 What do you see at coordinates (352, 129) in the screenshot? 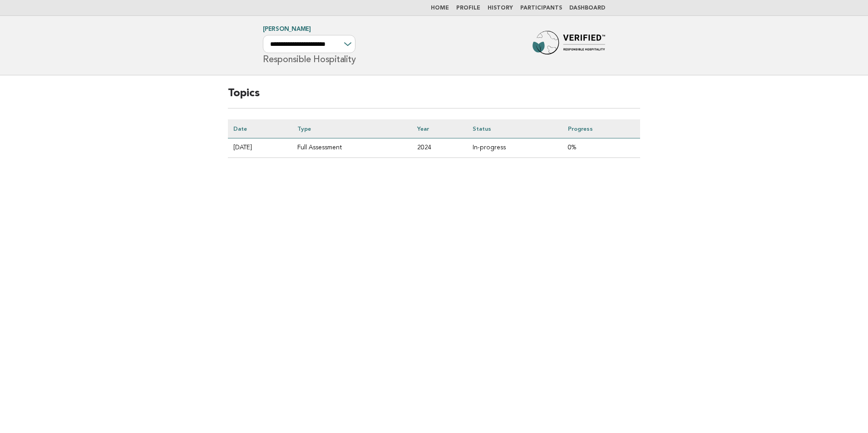
I see `th: Type` at bounding box center [352, 129].